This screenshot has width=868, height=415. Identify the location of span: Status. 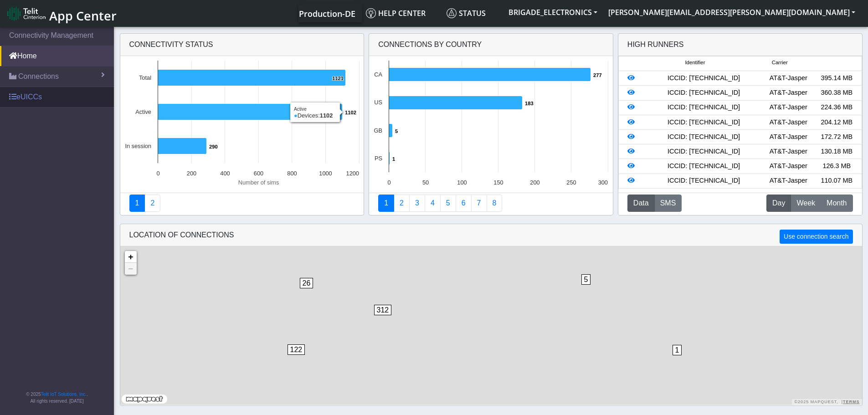
(466, 13).